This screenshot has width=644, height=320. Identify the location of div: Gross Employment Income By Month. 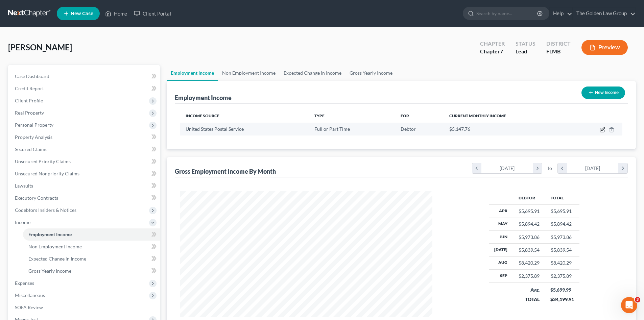
(225, 171).